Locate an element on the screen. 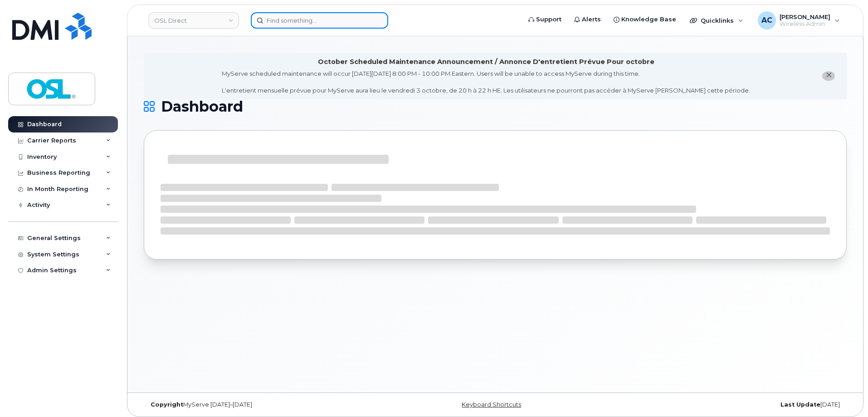 This screenshot has height=417, width=868. div: October Scheduled Maintenance Announcement / Annonce D'entretient Prévue Pour octobre is located at coordinates (486, 62).